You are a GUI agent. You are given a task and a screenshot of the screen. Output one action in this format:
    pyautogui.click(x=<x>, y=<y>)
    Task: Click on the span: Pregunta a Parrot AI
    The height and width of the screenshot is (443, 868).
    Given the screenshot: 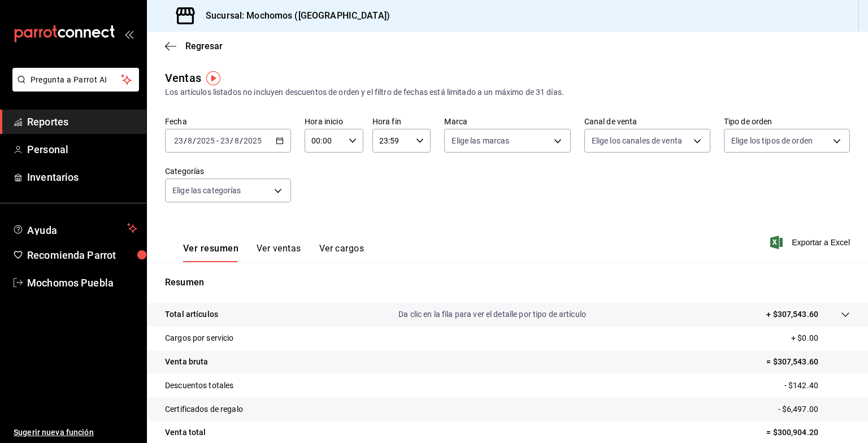 What is the action you would take?
    pyautogui.click(x=76, y=80)
    